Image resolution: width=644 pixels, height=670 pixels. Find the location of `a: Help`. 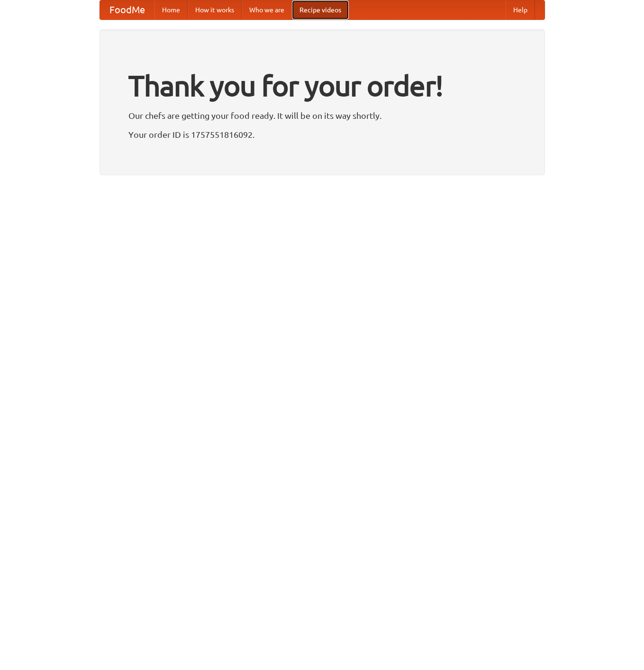

a: Help is located at coordinates (520, 10).